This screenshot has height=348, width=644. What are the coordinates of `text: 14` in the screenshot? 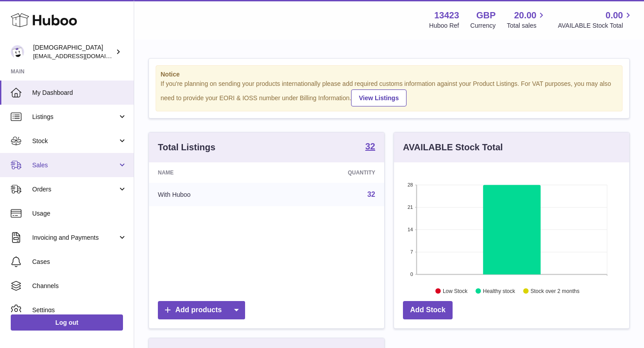 It's located at (410, 230).